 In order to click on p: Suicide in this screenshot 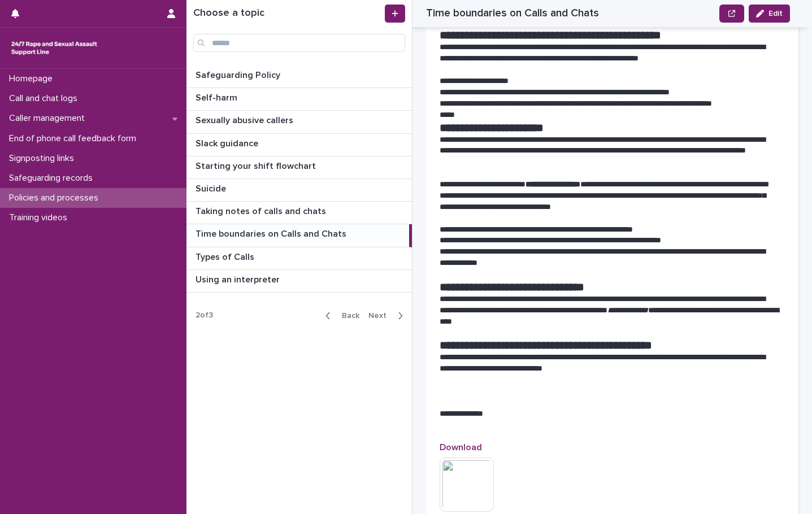, I will do `click(212, 188)`.